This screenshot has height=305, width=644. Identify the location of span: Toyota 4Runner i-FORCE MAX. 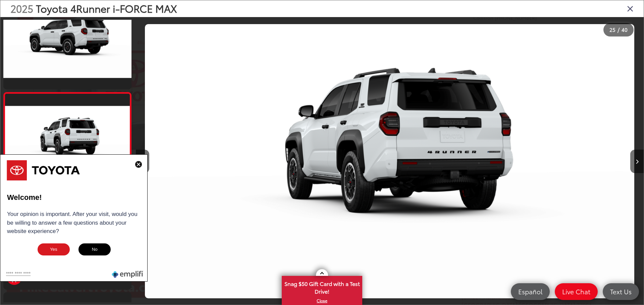
(106, 8).